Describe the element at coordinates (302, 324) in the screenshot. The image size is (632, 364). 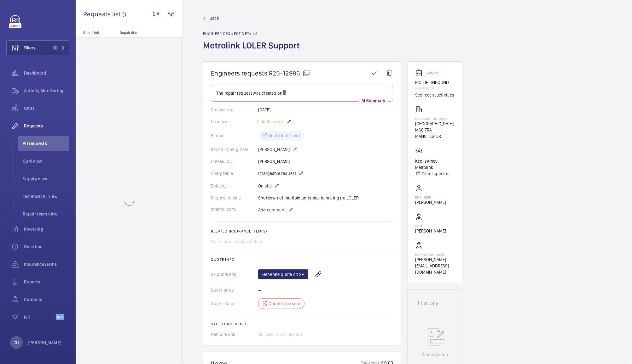
I see `h2: Sales order info` at that location.